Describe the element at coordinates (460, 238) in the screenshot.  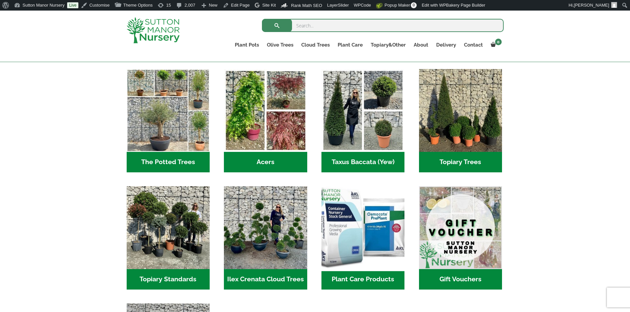
I see `a: Visit product category Gift Vouchers` at that location.